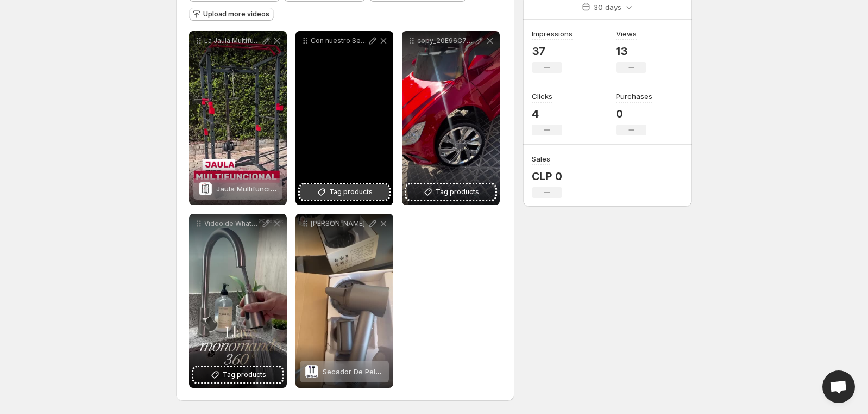 This screenshot has height=414, width=868. Describe the element at coordinates (839, 387) in the screenshot. I see `div: Open chat` at that location.